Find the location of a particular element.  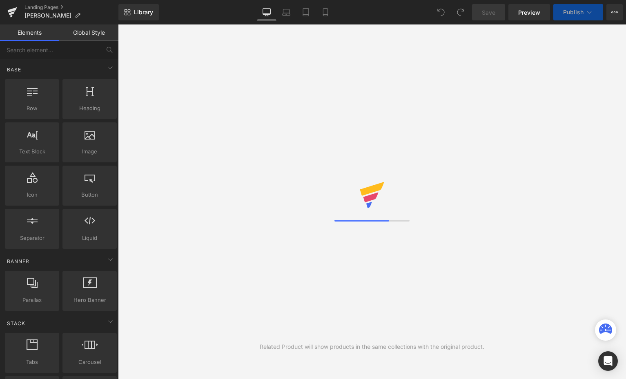

span: Row is located at coordinates (32, 108).